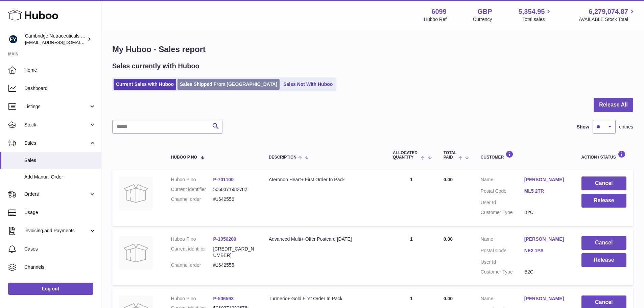  What do you see at coordinates (537, 19) in the screenshot?
I see `span: Total sales` at bounding box center [537, 19].